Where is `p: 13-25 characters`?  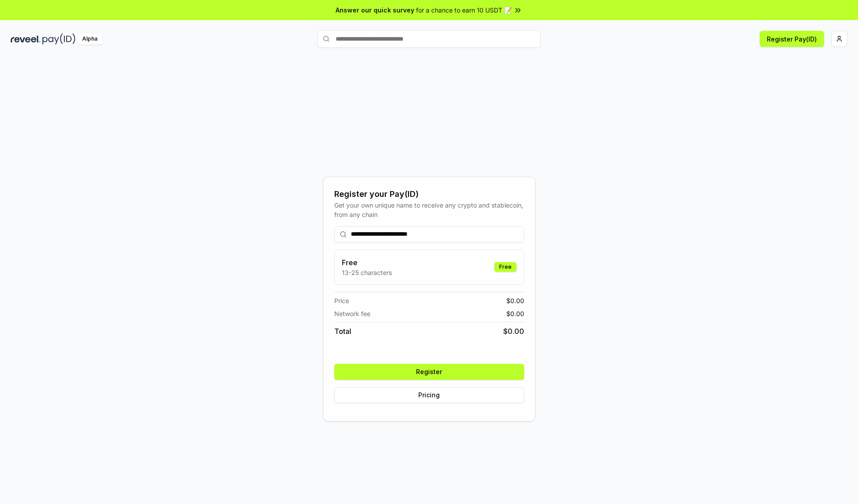 p: 13-25 characters is located at coordinates (367, 272).